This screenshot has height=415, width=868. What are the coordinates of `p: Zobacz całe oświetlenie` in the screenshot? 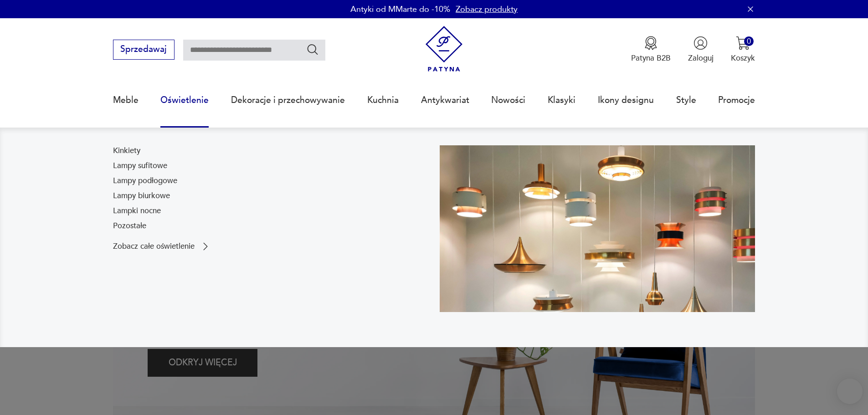 It's located at (153, 247).